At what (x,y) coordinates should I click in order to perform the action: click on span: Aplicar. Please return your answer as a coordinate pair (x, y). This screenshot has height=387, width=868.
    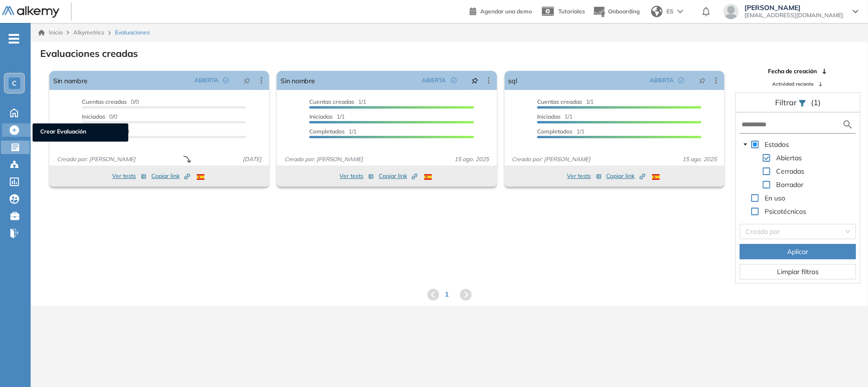
    Looking at the image, I should click on (798, 252).